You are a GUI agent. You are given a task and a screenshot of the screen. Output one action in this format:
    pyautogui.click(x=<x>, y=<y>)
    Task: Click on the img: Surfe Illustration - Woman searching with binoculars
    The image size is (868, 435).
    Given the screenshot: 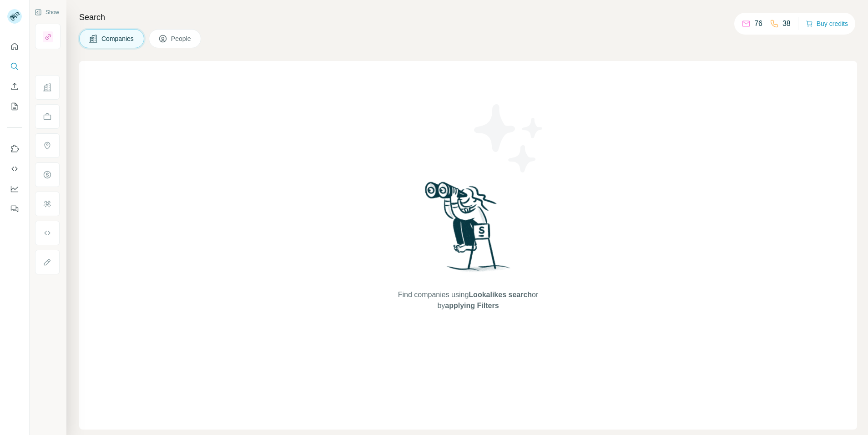 What is the action you would take?
    pyautogui.click(x=468, y=230)
    